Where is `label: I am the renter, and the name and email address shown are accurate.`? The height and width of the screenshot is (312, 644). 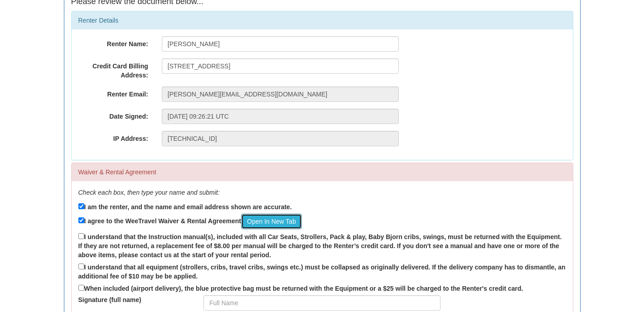
label: I am the renter, and the name and email address shown are accurate. is located at coordinates (185, 207).